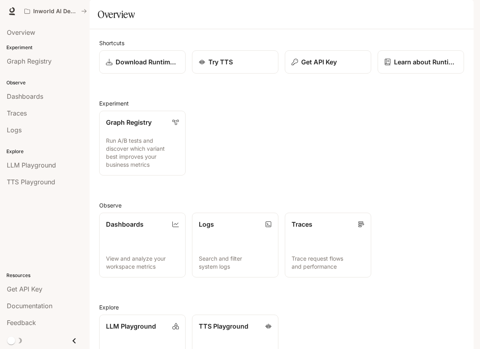  What do you see at coordinates (235, 62) in the screenshot?
I see `a: Try TTS` at bounding box center [235, 62].